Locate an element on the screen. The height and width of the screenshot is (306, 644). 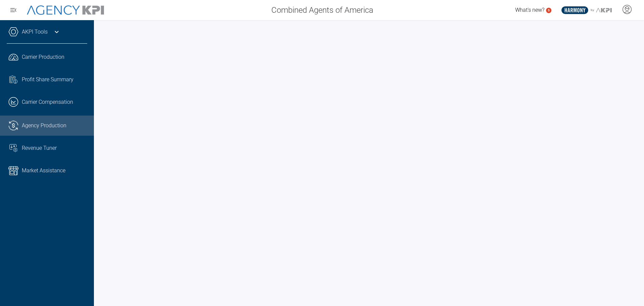
a: AKPI Tools is located at coordinates (34, 32).